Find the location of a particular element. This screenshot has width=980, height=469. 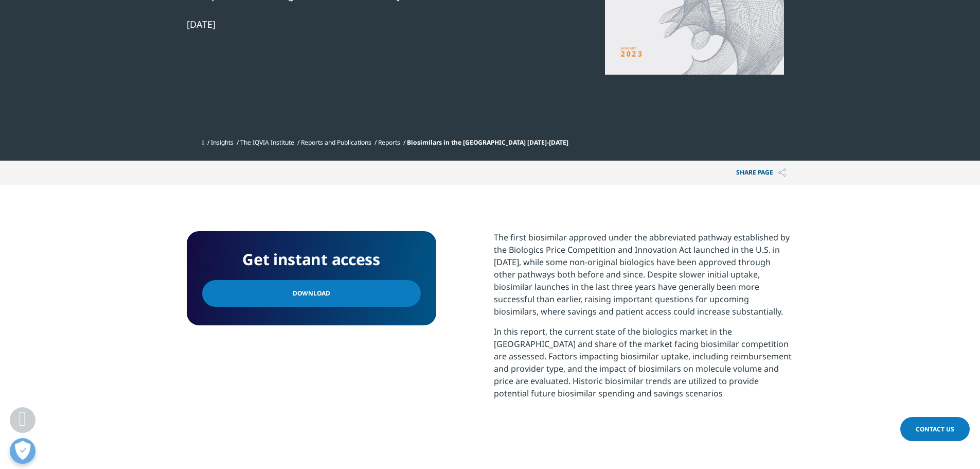

p: Share PAGE is located at coordinates (760, 172).